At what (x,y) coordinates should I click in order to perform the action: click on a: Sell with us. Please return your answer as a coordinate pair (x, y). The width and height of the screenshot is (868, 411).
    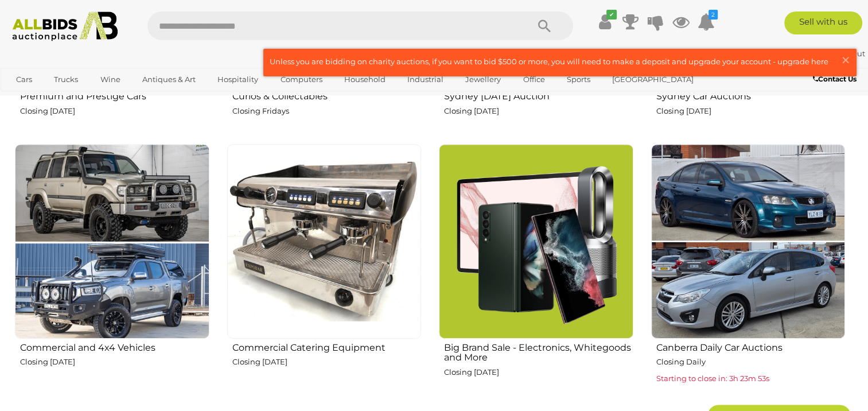
    Looking at the image, I should click on (823, 23).